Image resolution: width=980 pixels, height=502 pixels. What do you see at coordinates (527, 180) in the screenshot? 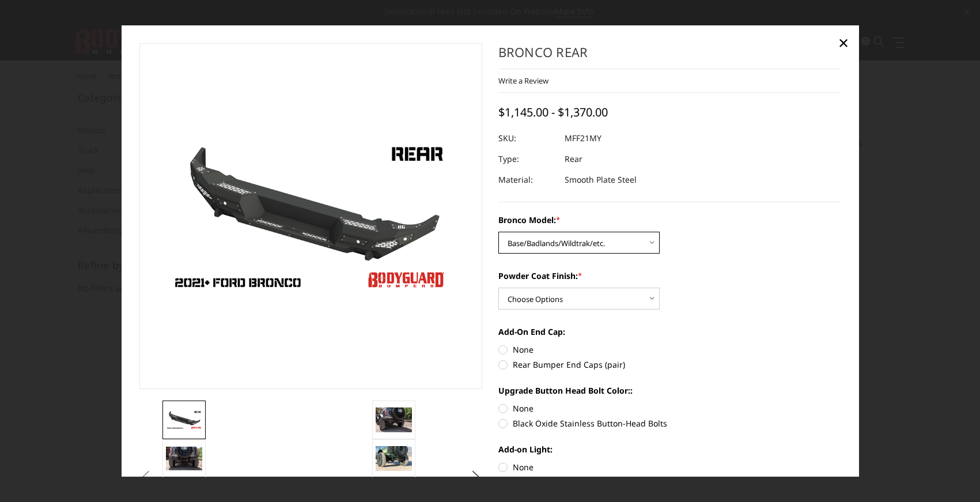
I see `dt: Material:` at bounding box center [527, 180].